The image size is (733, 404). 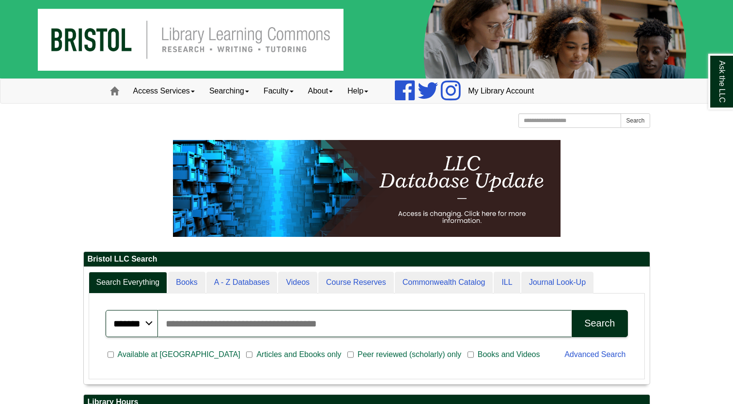 I want to click on a: Searching, so click(x=229, y=91).